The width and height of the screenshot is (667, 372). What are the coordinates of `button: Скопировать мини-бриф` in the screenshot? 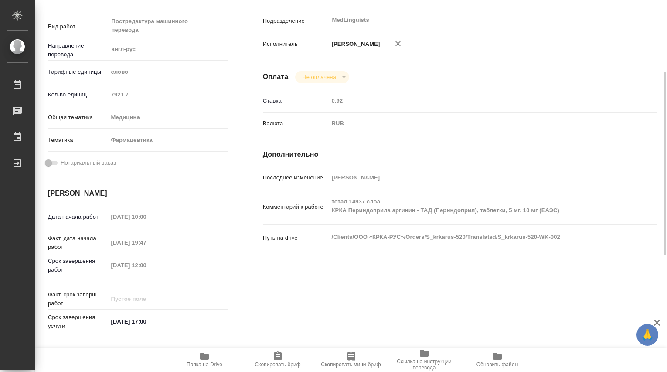 It's located at (351, 359).